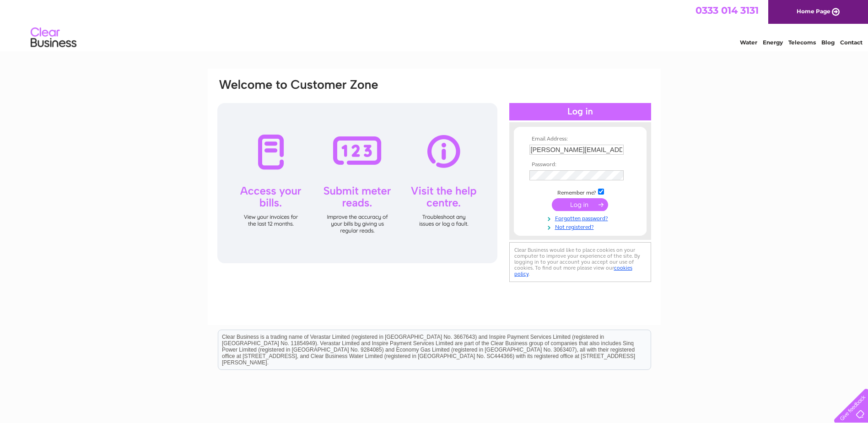 The width and height of the screenshot is (868, 423). Describe the element at coordinates (828, 42) in the screenshot. I see `a: Blog` at that location.